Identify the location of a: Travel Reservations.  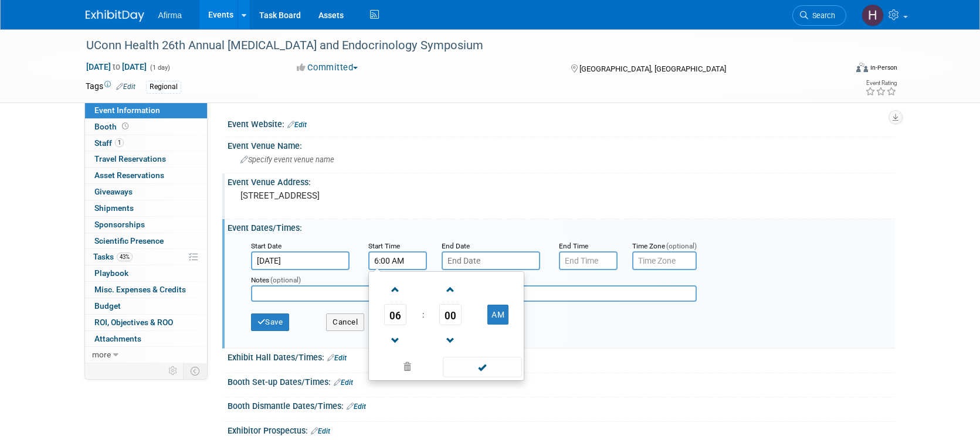
(146, 159).